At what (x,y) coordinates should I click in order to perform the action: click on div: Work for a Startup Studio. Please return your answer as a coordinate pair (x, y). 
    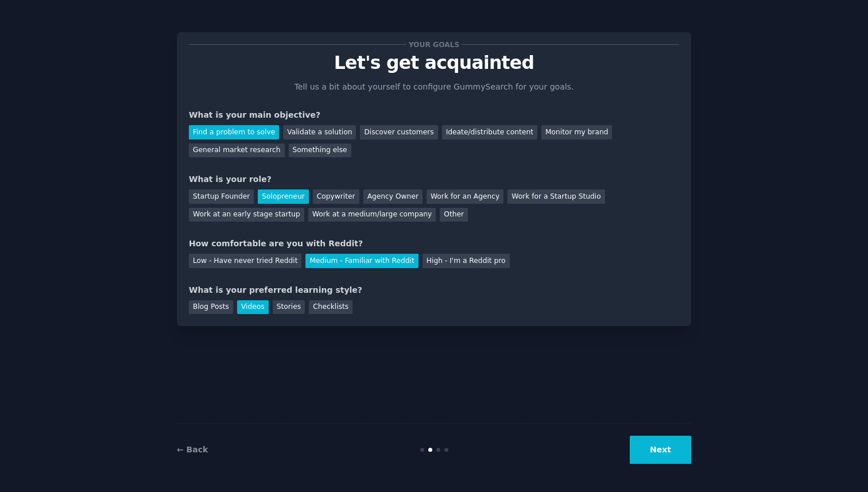
    Looking at the image, I should click on (556, 197).